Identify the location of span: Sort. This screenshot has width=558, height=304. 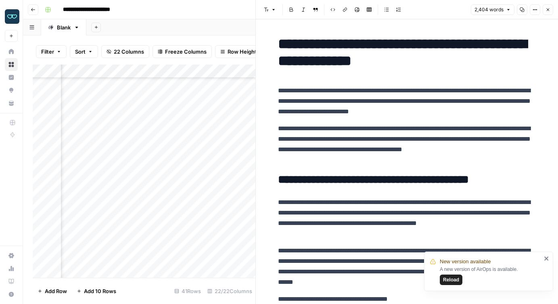
(80, 52).